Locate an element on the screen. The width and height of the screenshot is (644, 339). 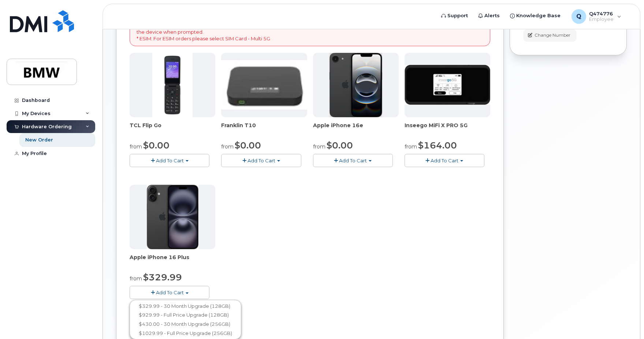
span: TCL Flip Go is located at coordinates (173, 129).